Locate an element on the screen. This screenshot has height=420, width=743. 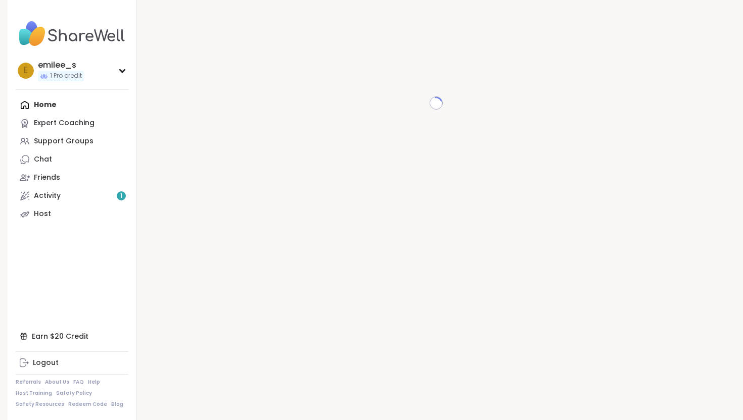
a: Referrals is located at coordinates (28, 382).